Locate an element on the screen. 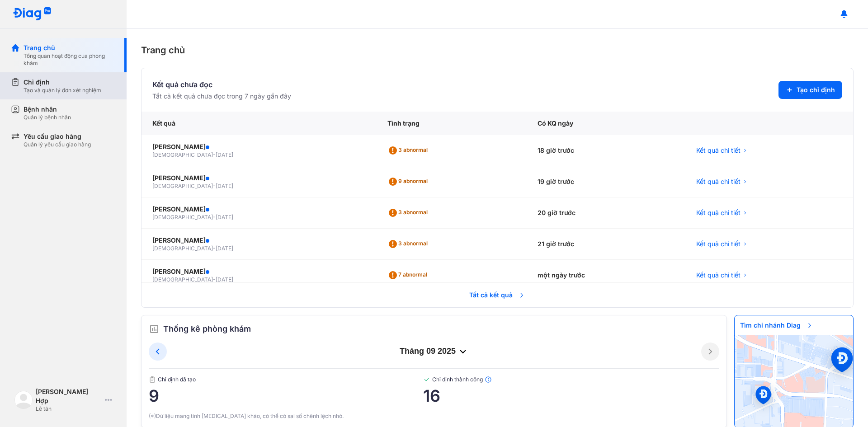  span: Tất cả kết quả is located at coordinates (498, 295).